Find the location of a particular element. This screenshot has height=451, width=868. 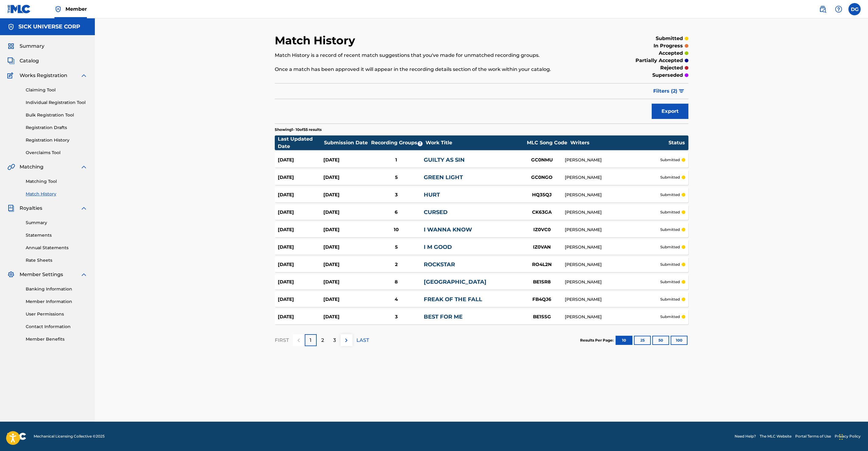

span: Mechanical Licensing Collective © 2025 is located at coordinates (69, 436).